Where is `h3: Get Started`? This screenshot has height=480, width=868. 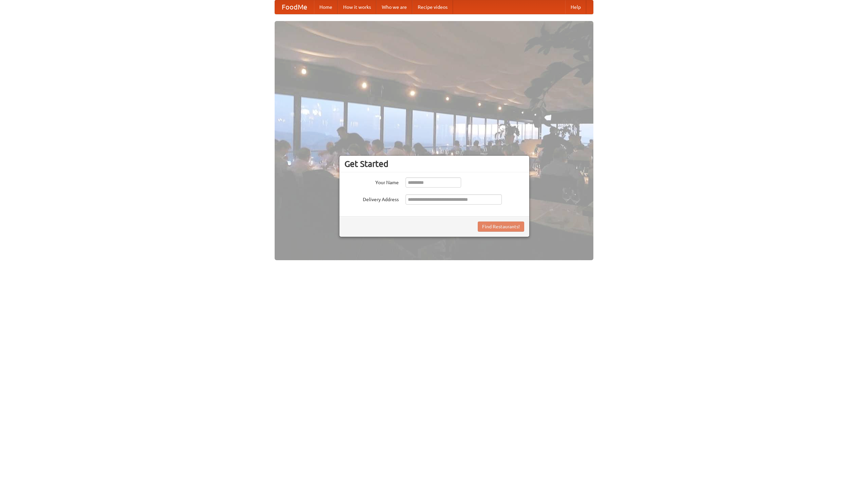 h3: Get Started is located at coordinates (434, 164).